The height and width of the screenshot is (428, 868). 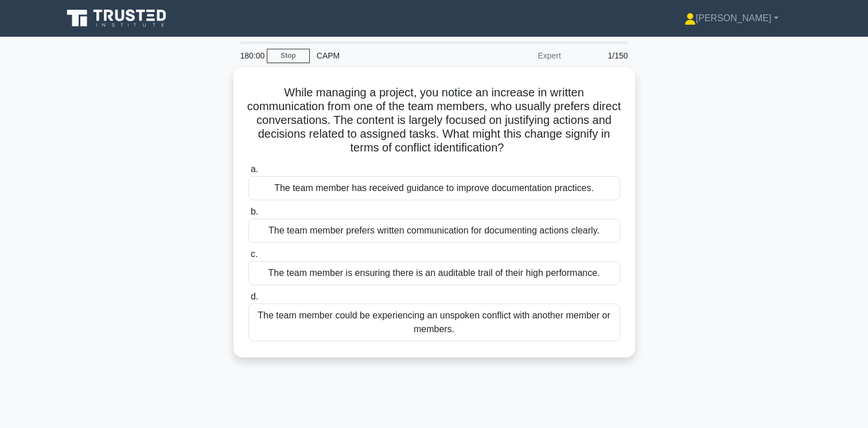 I want to click on span: a., so click(x=254, y=169).